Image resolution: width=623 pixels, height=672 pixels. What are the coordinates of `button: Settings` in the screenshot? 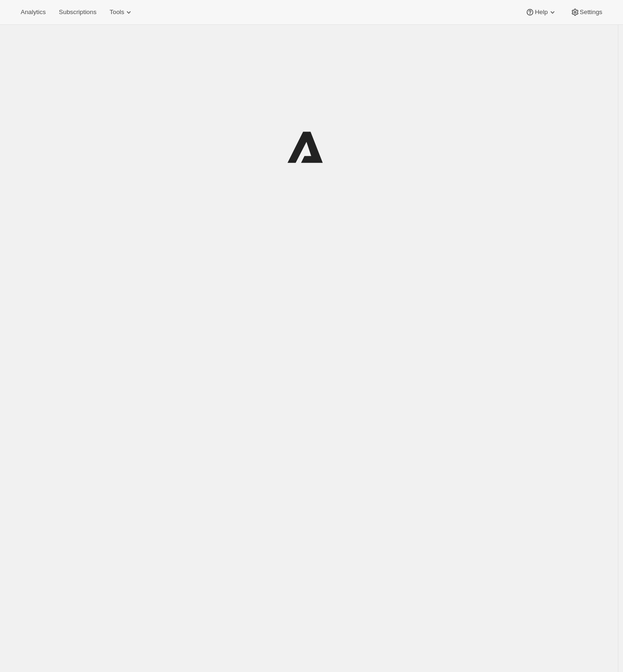 It's located at (587, 12).